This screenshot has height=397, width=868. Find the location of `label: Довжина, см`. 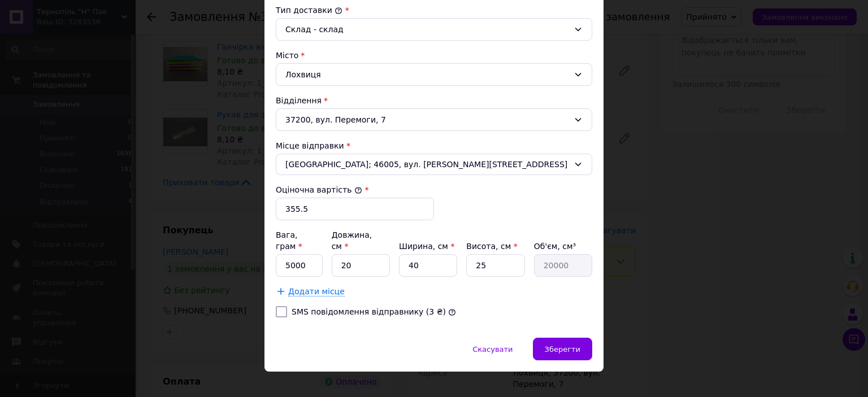

label: Довжина, см is located at coordinates (352, 240).